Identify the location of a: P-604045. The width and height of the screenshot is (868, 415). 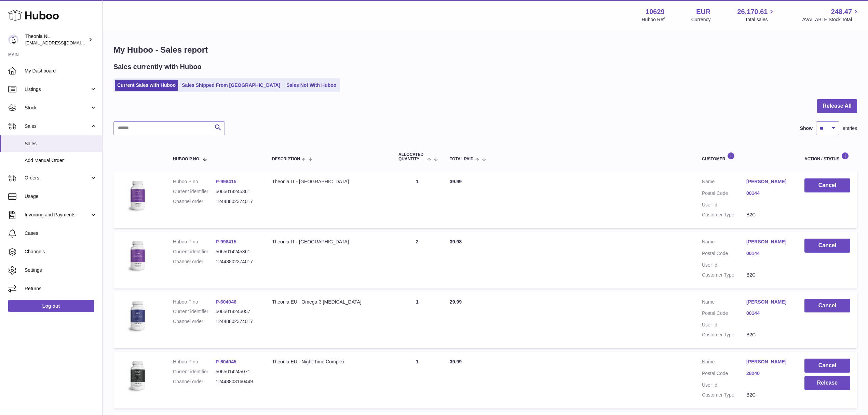
(226, 362).